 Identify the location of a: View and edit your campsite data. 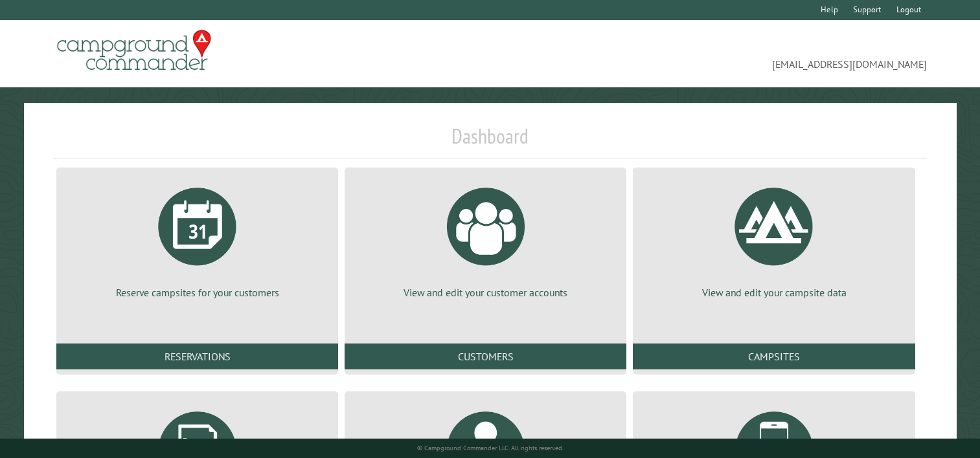
(773, 239).